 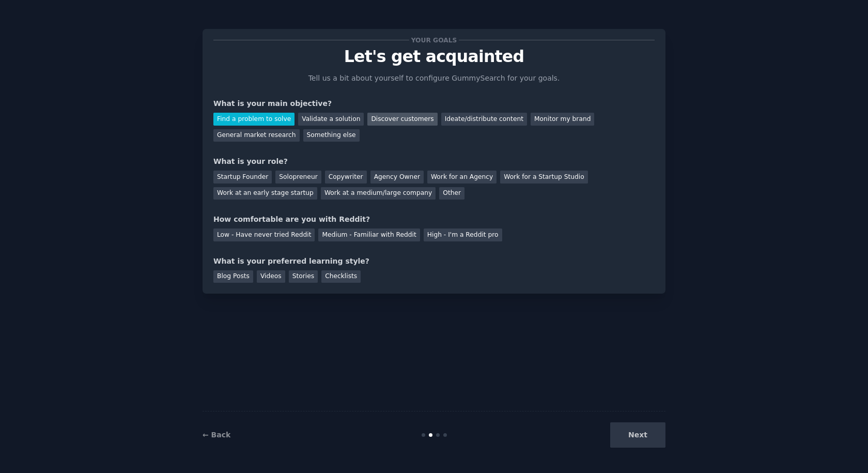 What do you see at coordinates (341, 276) in the screenshot?
I see `div: Checklists` at bounding box center [341, 276].